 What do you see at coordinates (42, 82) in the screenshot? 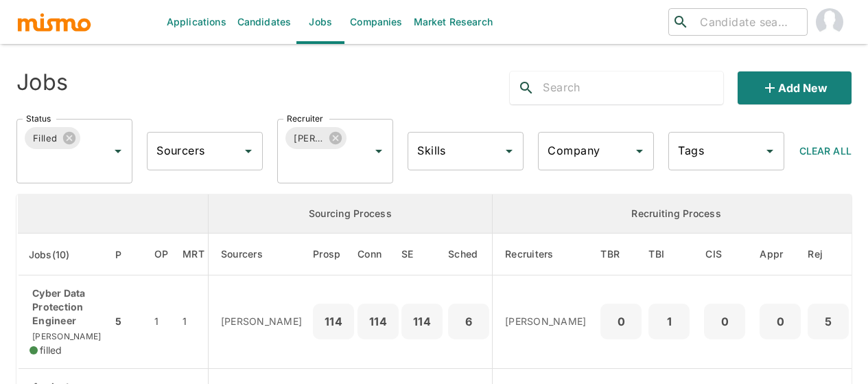
I see `h4: Jobs` at bounding box center [42, 82].